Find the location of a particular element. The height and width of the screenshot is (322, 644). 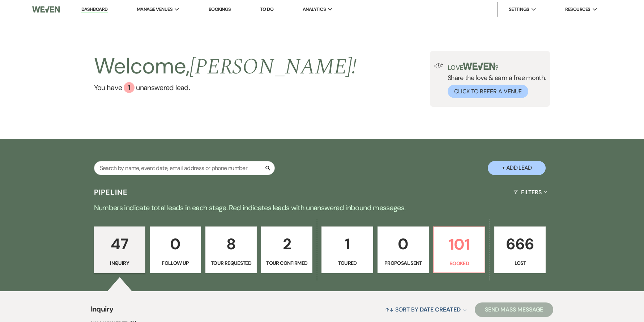

a: 47Inquiry is located at coordinates (119, 250).